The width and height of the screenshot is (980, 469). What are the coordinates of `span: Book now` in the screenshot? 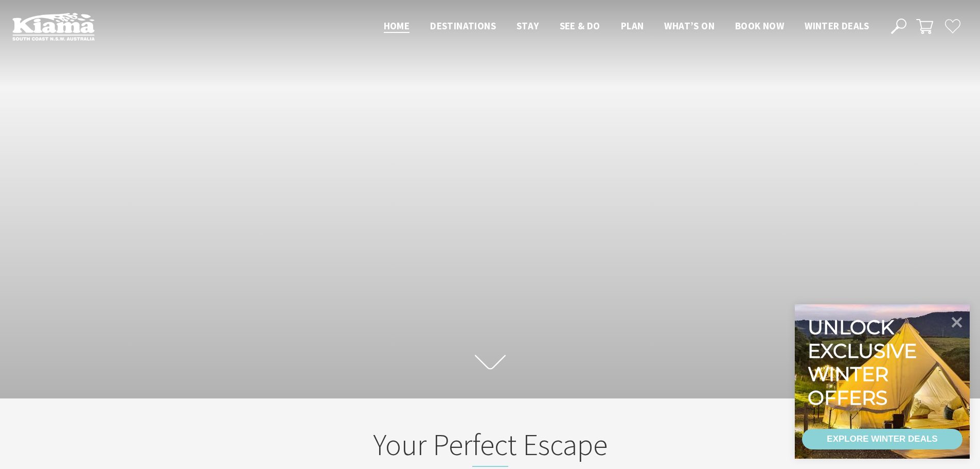 It's located at (760, 26).